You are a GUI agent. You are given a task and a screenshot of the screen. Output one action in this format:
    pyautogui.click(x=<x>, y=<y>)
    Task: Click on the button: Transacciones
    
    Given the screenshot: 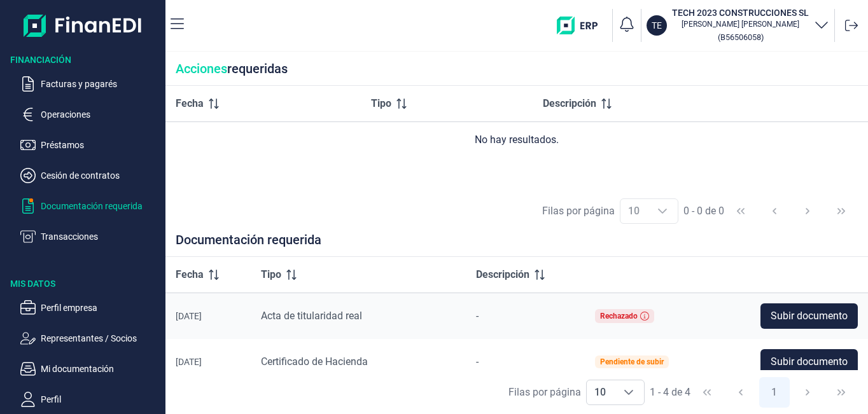 What is the action you would take?
    pyautogui.click(x=90, y=236)
    